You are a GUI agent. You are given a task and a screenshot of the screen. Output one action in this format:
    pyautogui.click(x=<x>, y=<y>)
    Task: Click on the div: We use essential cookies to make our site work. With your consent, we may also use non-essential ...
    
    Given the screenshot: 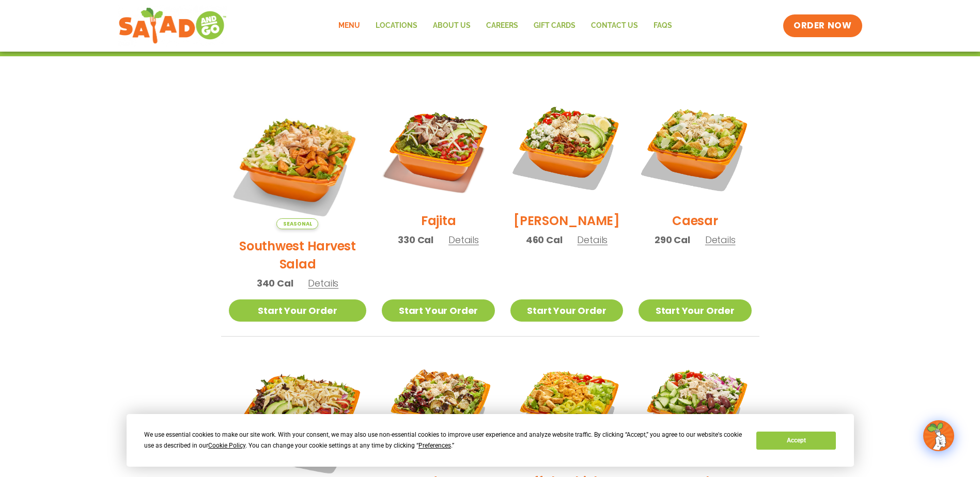 What is the action you would take?
    pyautogui.click(x=444, y=440)
    